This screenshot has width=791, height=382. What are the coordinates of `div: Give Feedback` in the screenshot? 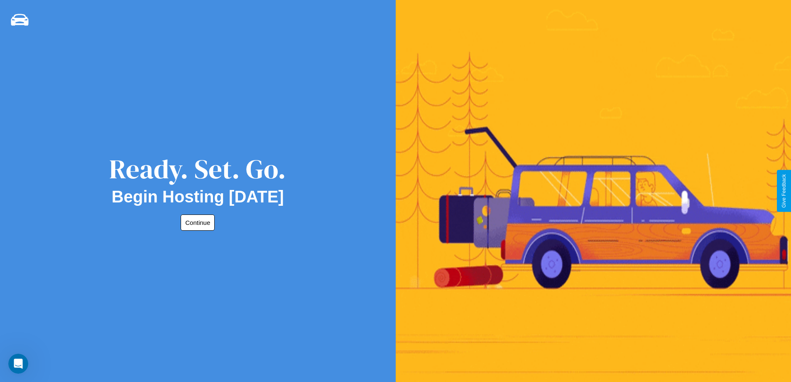 It's located at (784, 191).